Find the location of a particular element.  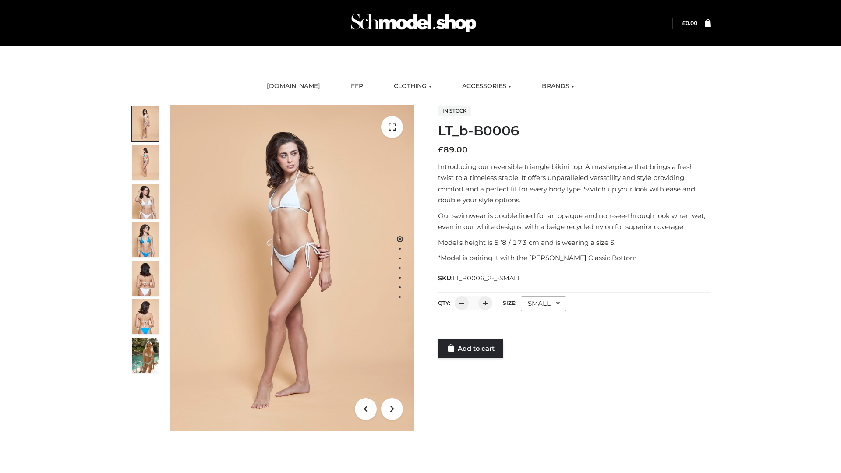

img: ArielClassicBikiniTop_CloudNine_AzureSky_OW114ECO_2-scaled.jpg is located at coordinates (145, 162).